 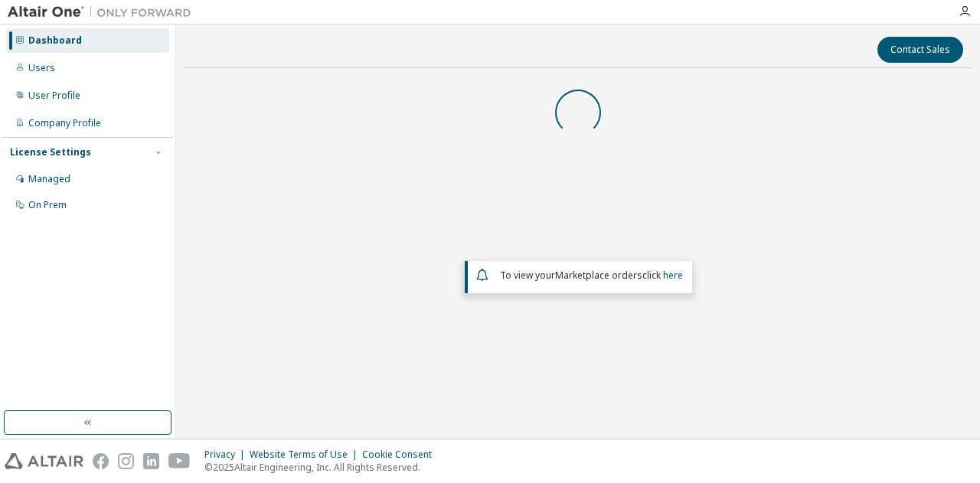 What do you see at coordinates (41, 68) in the screenshot?
I see `div: Users` at bounding box center [41, 68].